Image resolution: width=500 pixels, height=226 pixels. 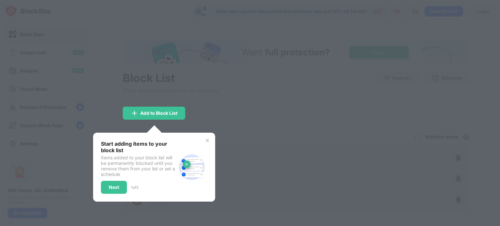 What do you see at coordinates (114, 188) in the screenshot?
I see `div: Next` at bounding box center [114, 188].